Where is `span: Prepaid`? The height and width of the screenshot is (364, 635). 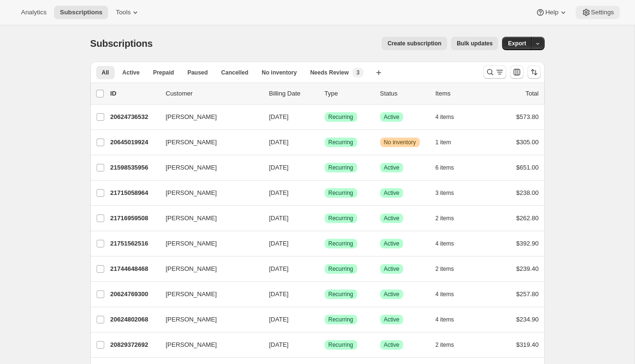 span: Prepaid is located at coordinates (164, 72).